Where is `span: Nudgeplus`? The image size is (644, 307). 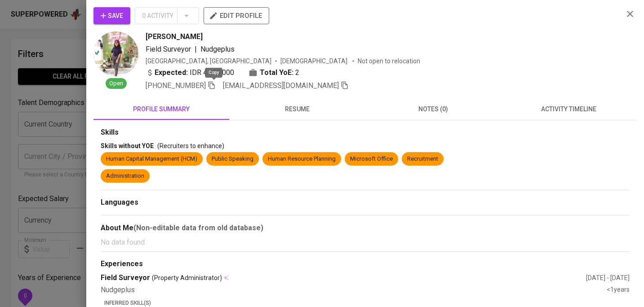 span: Nudgeplus is located at coordinates (217, 49).